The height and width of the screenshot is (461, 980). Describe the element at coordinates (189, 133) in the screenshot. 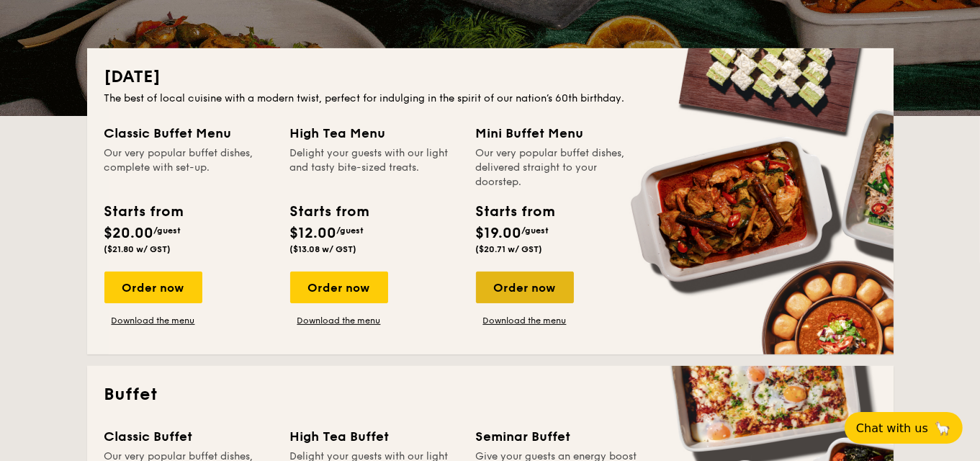

I see `div: Classic Buffet Menu` at that location.